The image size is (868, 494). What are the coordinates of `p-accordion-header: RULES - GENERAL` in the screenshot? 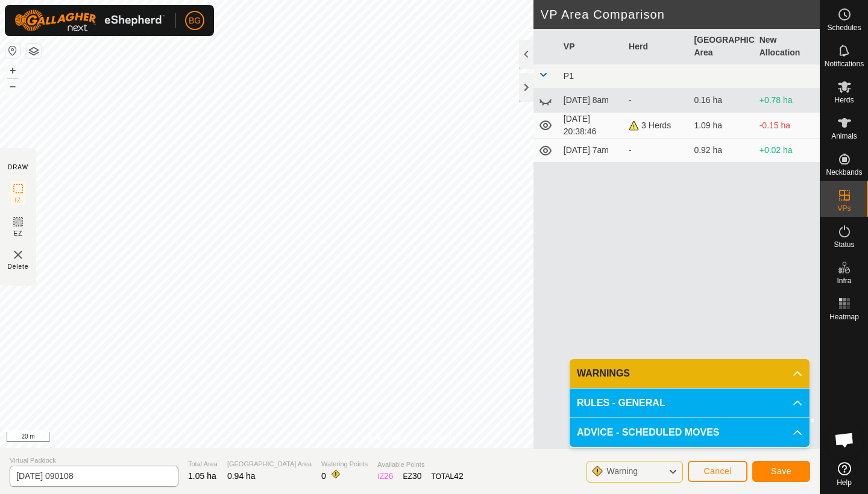 It's located at (690, 403).